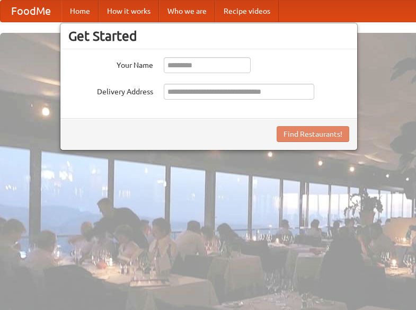  Describe the element at coordinates (209, 36) in the screenshot. I see `h3: Get Started` at that location.